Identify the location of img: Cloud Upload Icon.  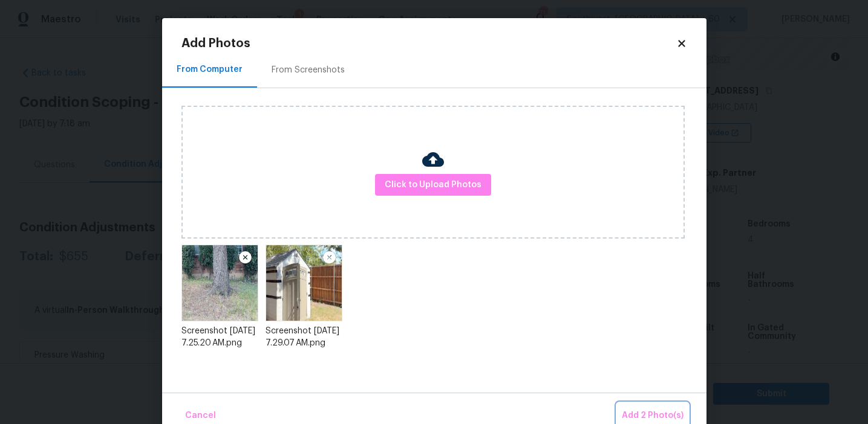
(433, 160).